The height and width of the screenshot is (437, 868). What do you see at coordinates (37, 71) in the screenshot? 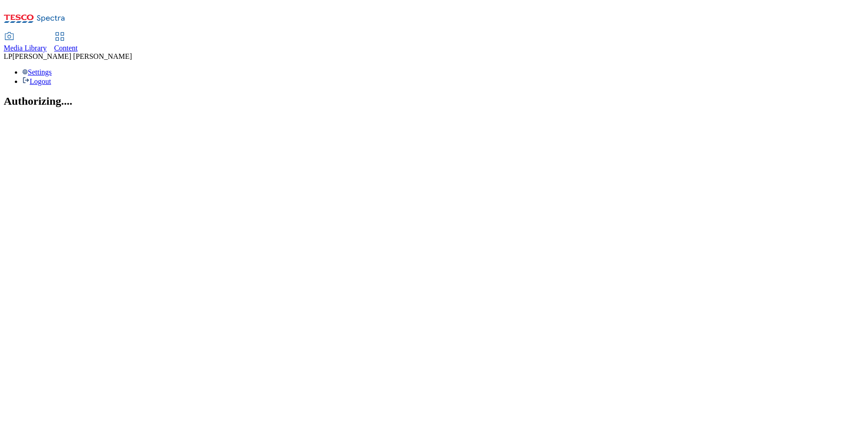
I see `a: Settings` at bounding box center [37, 71].